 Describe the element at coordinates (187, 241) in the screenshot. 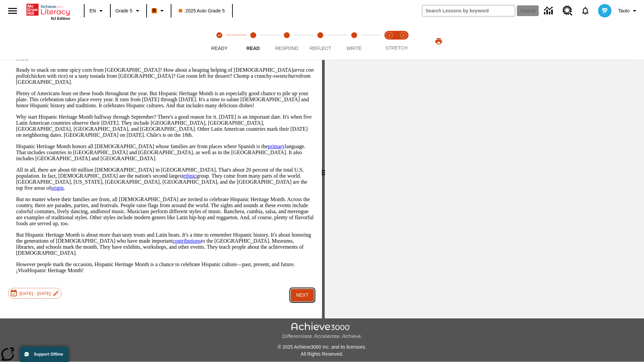

I see `a: contributions` at that location.